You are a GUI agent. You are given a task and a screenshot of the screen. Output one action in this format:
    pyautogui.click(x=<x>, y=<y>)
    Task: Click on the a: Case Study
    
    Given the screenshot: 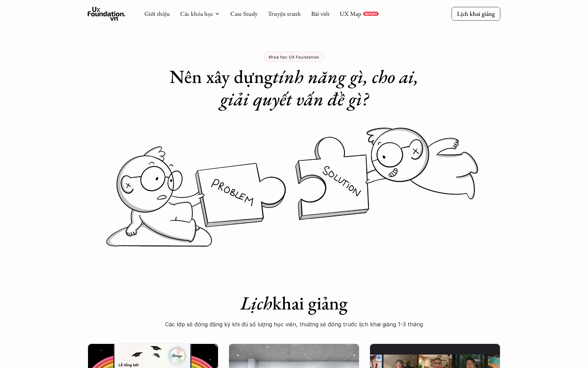 What is the action you would take?
    pyautogui.click(x=244, y=13)
    